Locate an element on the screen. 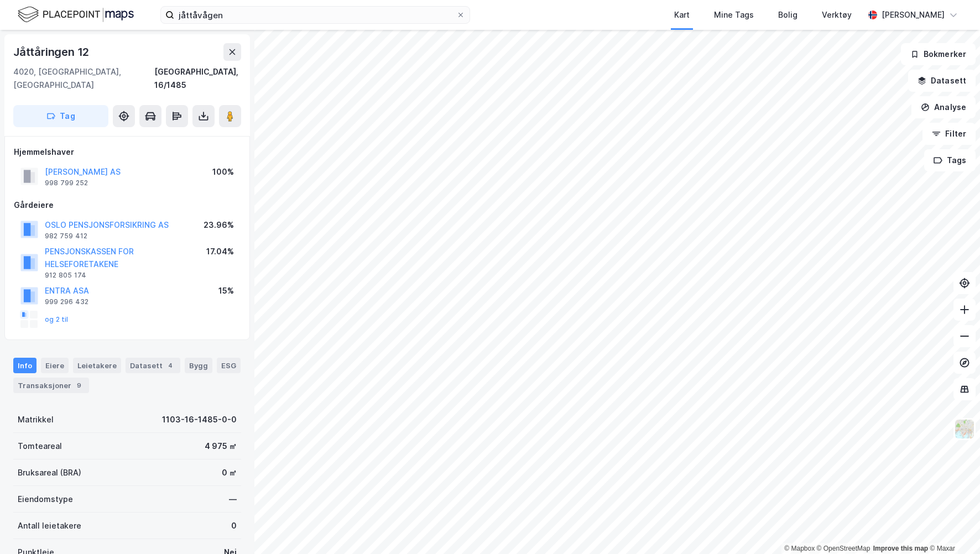 The image size is (980, 554). button: Analyse is located at coordinates (944, 107).